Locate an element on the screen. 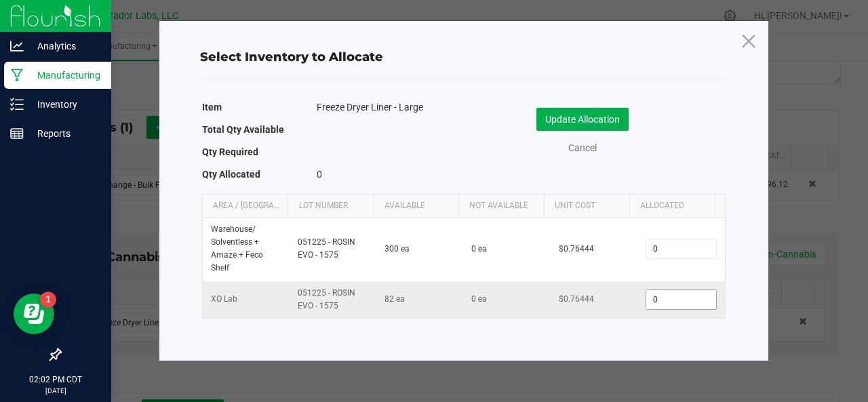 Image resolution: width=868 pixels, height=402 pixels. inline-svg: Manufacturing is located at coordinates (17, 75).